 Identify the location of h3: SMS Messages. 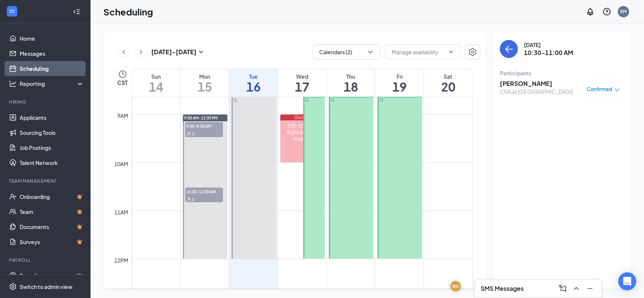
(502, 289).